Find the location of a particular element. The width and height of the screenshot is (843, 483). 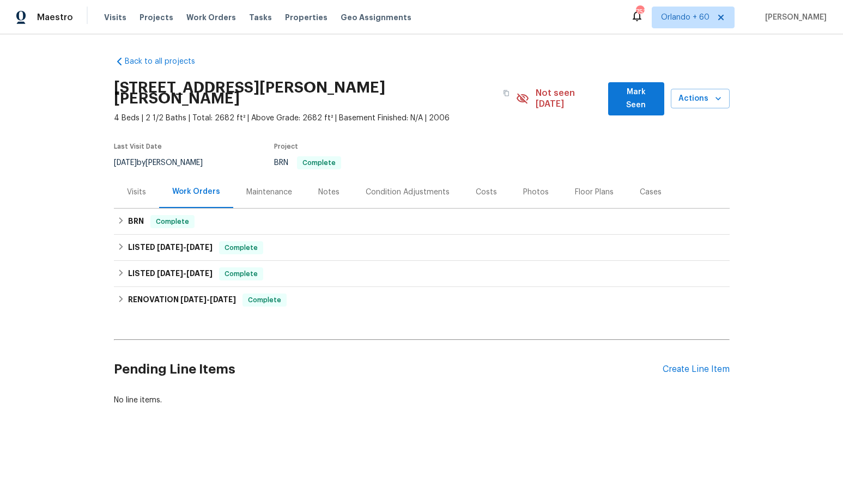

div: 753 is located at coordinates (640, 12).